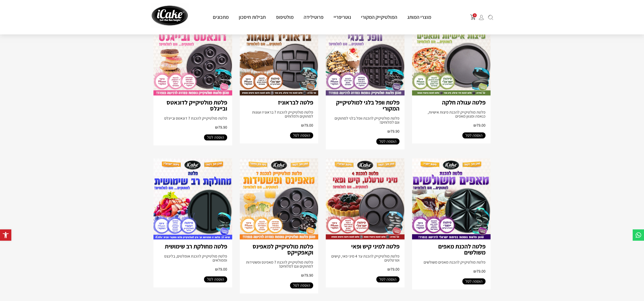 The height and width of the screenshot is (301, 644). Describe the element at coordinates (221, 17) in the screenshot. I see `a: מתכונים` at that location.